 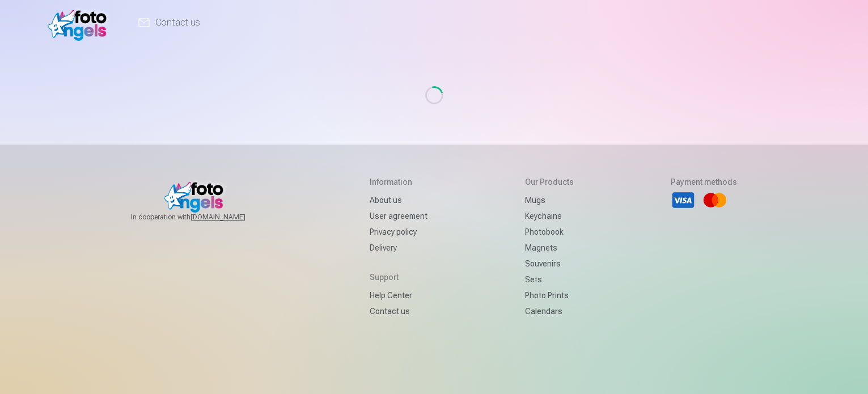 What do you see at coordinates (550, 200) in the screenshot?
I see `a: Mugs` at bounding box center [550, 200].